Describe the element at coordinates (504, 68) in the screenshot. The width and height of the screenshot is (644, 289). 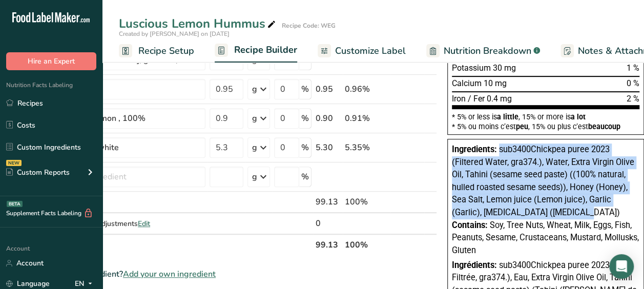
I see `span: 30 mg` at that location.